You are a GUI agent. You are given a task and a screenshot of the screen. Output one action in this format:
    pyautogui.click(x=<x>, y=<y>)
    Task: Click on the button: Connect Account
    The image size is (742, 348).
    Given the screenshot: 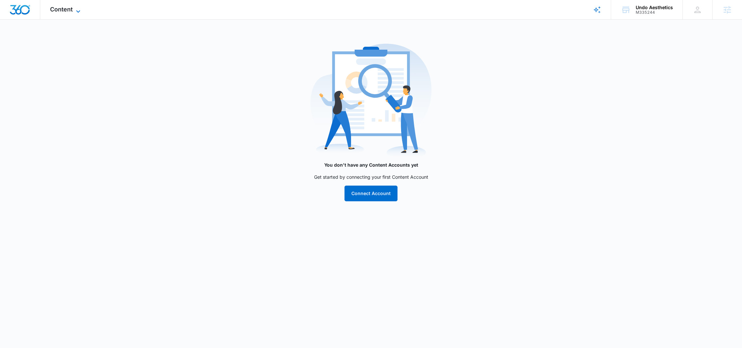 What is the action you would take?
    pyautogui.click(x=371, y=194)
    